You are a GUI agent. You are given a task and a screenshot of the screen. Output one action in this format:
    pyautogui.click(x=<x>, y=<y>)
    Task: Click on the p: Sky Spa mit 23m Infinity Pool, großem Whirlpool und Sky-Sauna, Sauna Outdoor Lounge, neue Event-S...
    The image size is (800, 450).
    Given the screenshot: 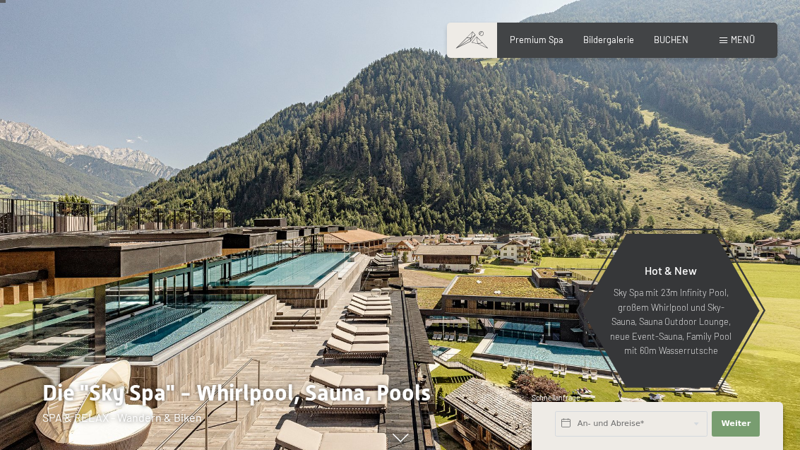 What is the action you would take?
    pyautogui.click(x=671, y=321)
    